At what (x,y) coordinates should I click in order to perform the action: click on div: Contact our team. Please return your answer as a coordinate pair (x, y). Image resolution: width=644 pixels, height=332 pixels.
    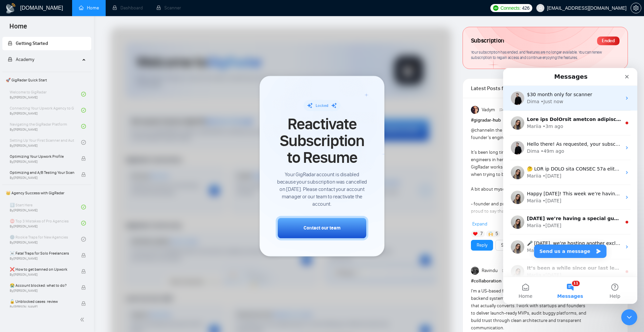
    Looking at the image, I should click on (322, 228).